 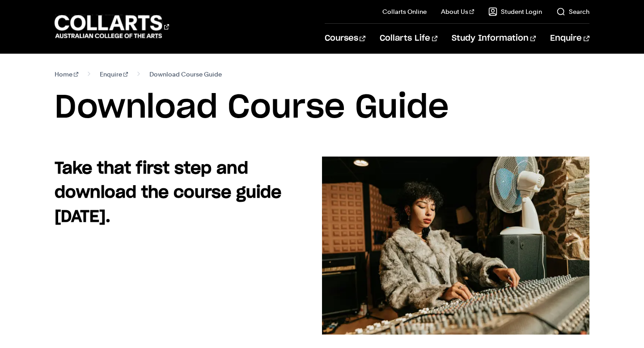 What do you see at coordinates (345, 38) in the screenshot?
I see `a: Courses` at bounding box center [345, 38].